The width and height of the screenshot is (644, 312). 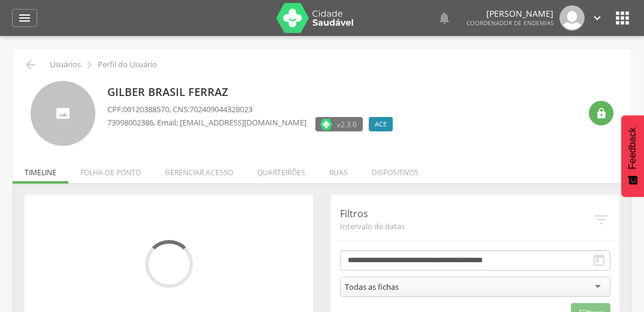 I want to click on i: Voltar, so click(x=30, y=65).